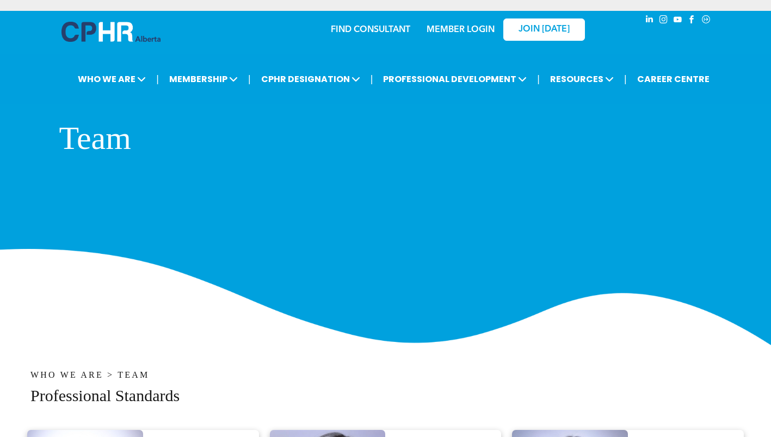 Image resolution: width=771 pixels, height=437 pixels. Describe the element at coordinates (111, 32) in the screenshot. I see `img: A blue and white logo for cp alberta` at that location.